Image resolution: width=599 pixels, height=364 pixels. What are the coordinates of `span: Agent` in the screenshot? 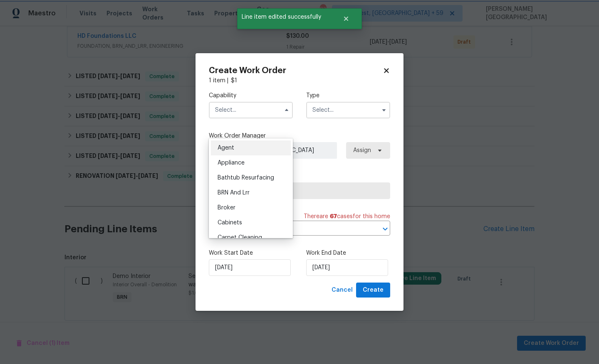 It's located at (226, 148).